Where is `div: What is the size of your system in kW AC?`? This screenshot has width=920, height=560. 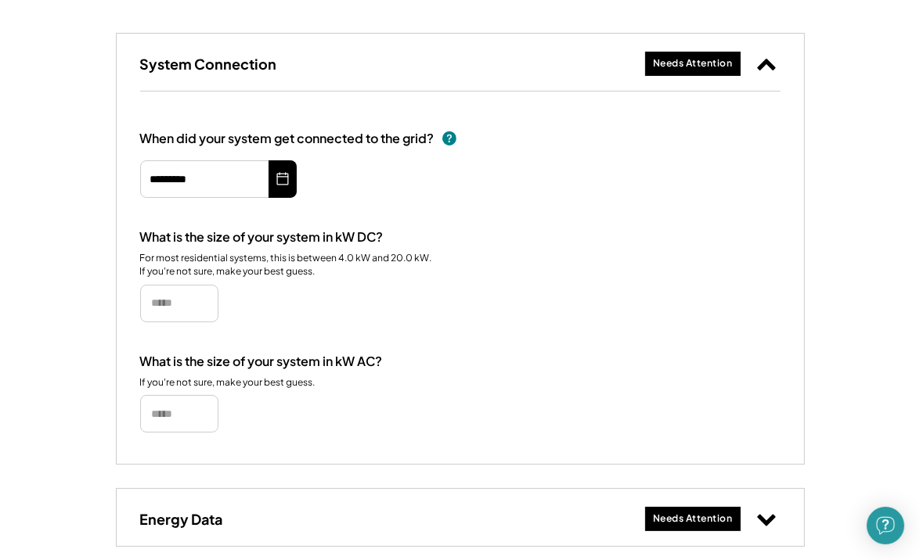
div: What is the size of your system in kW AC? is located at coordinates (261, 362).